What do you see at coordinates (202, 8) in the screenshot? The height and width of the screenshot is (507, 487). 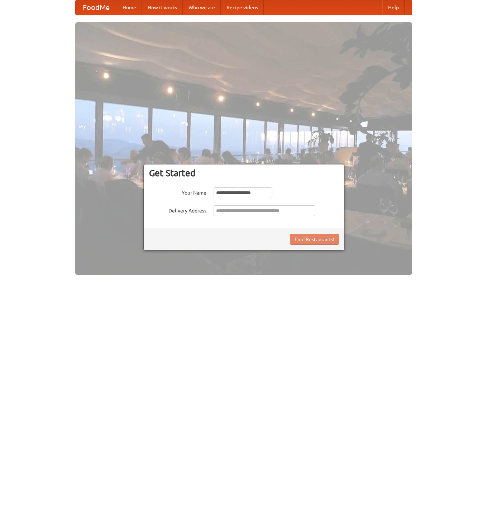 I see `a: Who we are` at bounding box center [202, 8].